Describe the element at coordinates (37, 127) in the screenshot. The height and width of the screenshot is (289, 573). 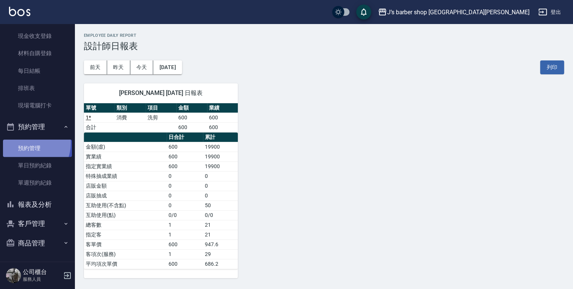
I see `button: 預約管理` at that location.